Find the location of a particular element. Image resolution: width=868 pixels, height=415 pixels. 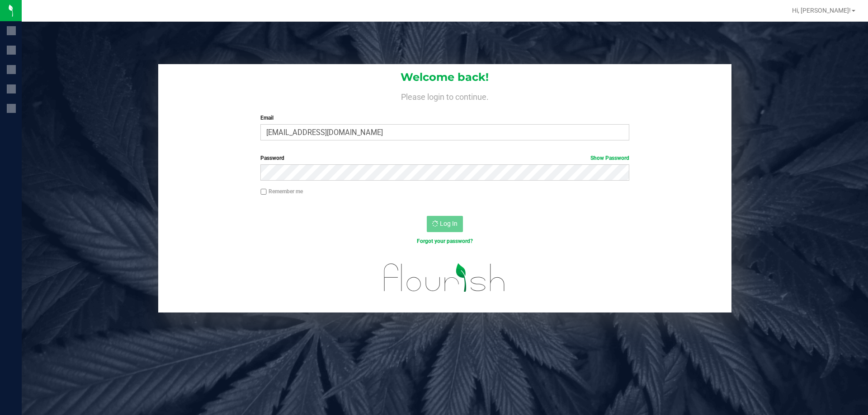

a: Forgot your password? is located at coordinates (445, 242).